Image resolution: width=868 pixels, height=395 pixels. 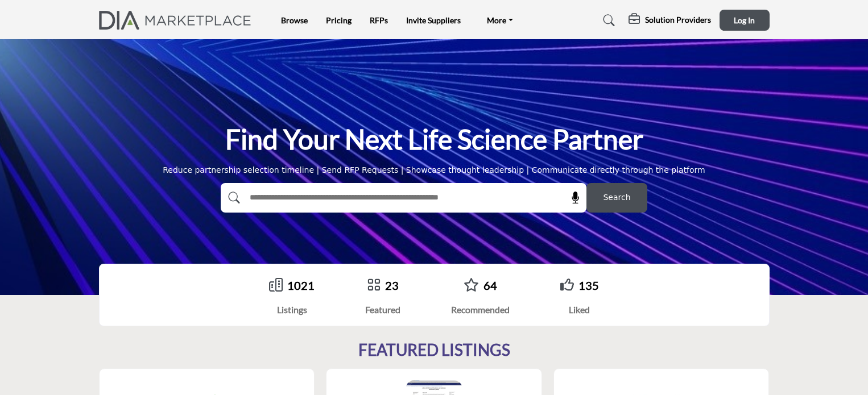 What do you see at coordinates (434, 350) in the screenshot?
I see `h2: FEATURED LISTINGS` at bounding box center [434, 350].